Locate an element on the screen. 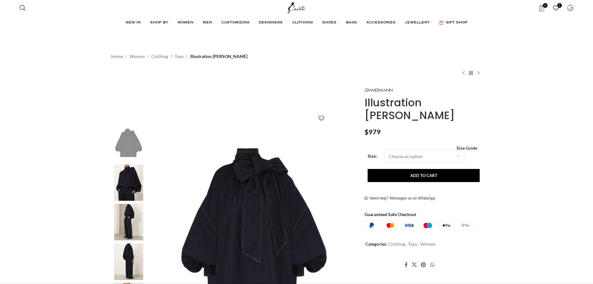 This screenshot has height=284, width=593. a: Home is located at coordinates (117, 56).